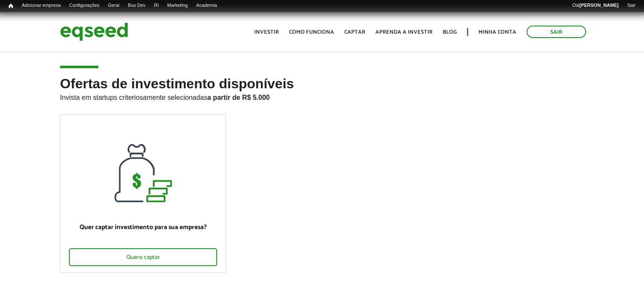 This screenshot has height=302, width=644. I want to click on a: Bus Dev, so click(137, 6).